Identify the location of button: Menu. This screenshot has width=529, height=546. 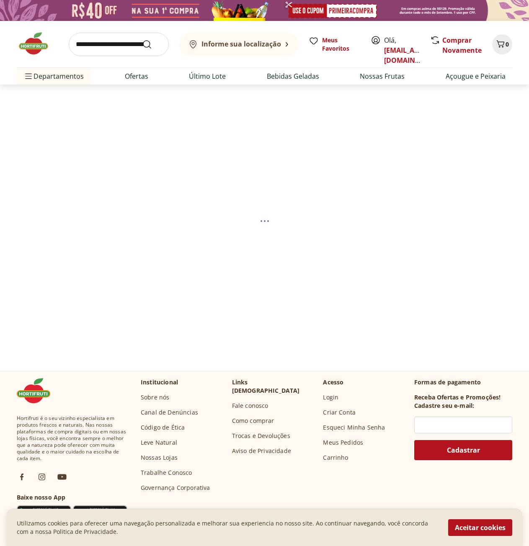
(28, 76).